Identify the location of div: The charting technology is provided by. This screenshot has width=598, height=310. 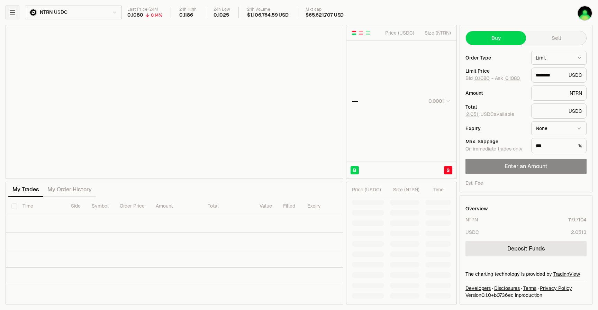
(526, 274).